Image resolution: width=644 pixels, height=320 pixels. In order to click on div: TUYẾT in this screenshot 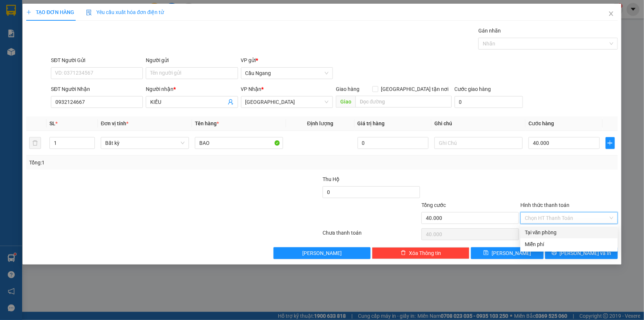, I will do `click(85, 27)`.